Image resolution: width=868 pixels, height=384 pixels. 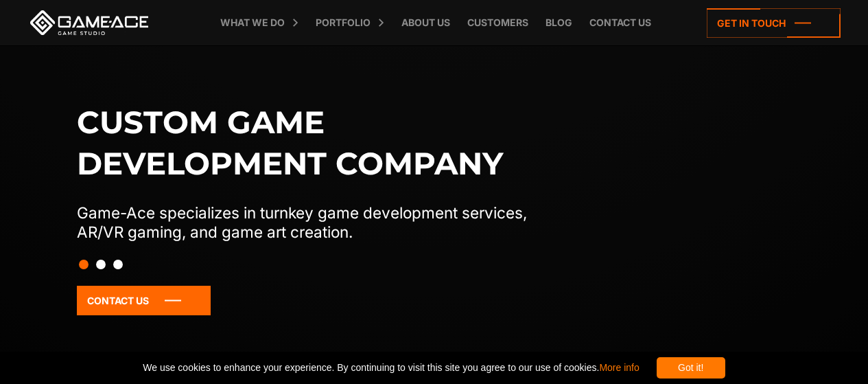 What do you see at coordinates (774, 23) in the screenshot?
I see `a: Get in touch` at bounding box center [774, 23].